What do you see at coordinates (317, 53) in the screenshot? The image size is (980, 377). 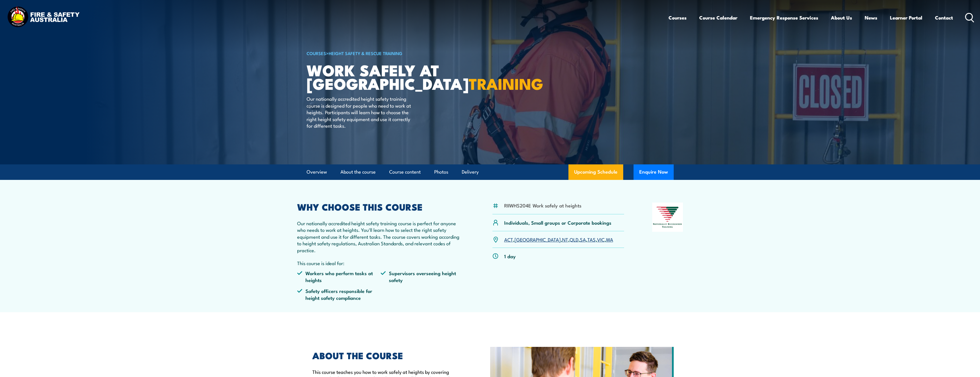 I see `a: COURSES` at bounding box center [317, 53].